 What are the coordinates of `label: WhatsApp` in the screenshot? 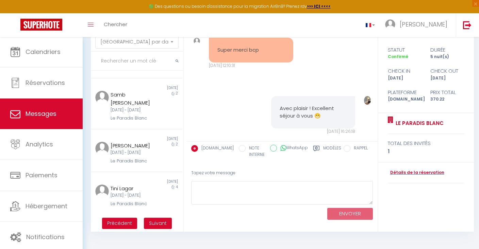 It's located at (292, 149).